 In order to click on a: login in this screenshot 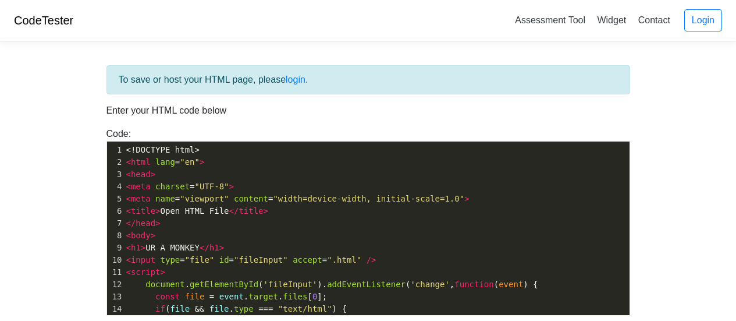, I will do `click(296, 79)`.